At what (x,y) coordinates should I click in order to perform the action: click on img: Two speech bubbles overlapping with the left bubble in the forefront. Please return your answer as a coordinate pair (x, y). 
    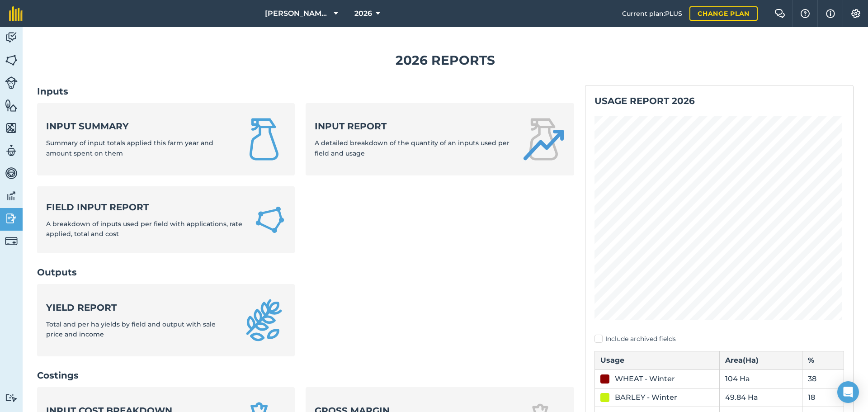
    Looking at the image, I should click on (780, 13).